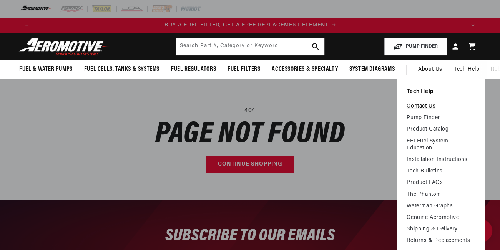  What do you see at coordinates (466, 70) in the screenshot?
I see `span: Tech Help` at bounding box center [466, 70].